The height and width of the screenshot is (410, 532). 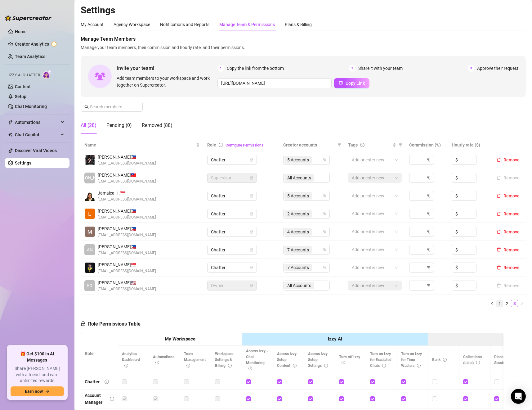 I want to click on span: Jamaica H. 🇸🇬, so click(x=127, y=193).